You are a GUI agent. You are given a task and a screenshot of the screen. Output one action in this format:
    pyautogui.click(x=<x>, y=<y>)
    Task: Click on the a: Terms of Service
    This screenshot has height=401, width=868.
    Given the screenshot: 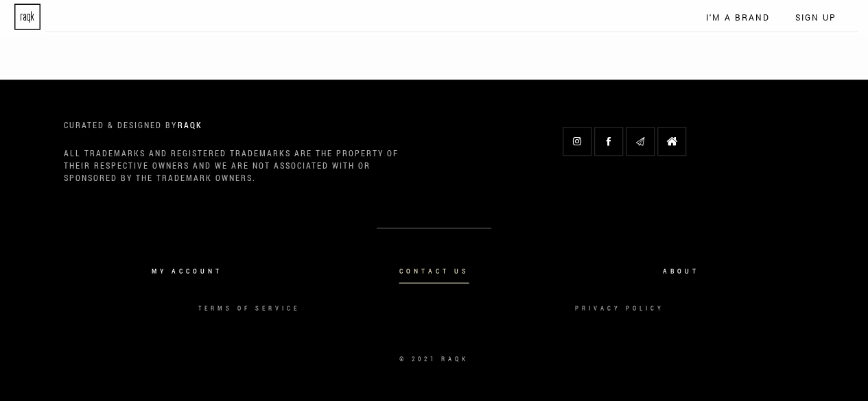 What is the action you would take?
    pyautogui.click(x=249, y=308)
    